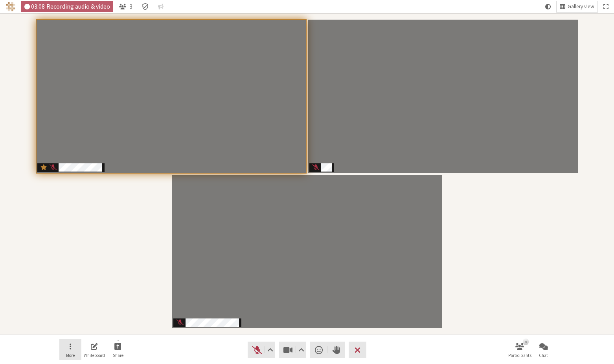  Describe the element at coordinates (270, 350) in the screenshot. I see `button: Audio settings` at that location.